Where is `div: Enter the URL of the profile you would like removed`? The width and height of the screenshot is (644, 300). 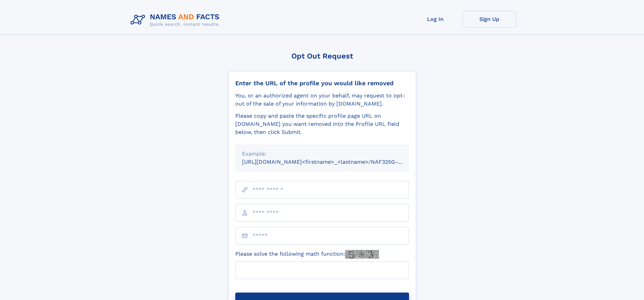 div: Enter the URL of the profile you would like removed is located at coordinates (322, 84).